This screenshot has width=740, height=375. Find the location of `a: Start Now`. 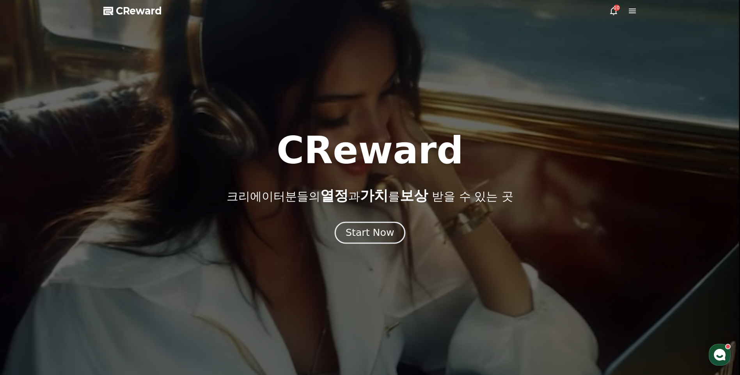

a: Start Now is located at coordinates (370, 234).